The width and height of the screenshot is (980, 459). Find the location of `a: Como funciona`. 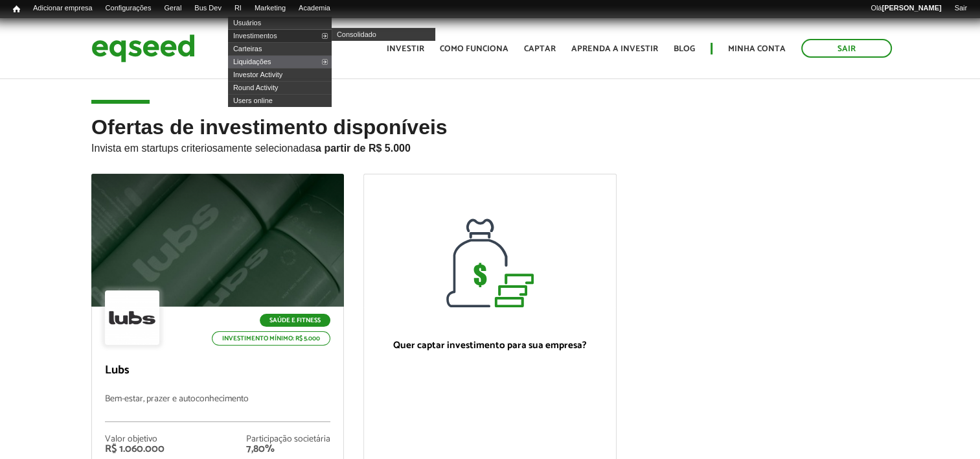

a: Como funciona is located at coordinates (474, 49).